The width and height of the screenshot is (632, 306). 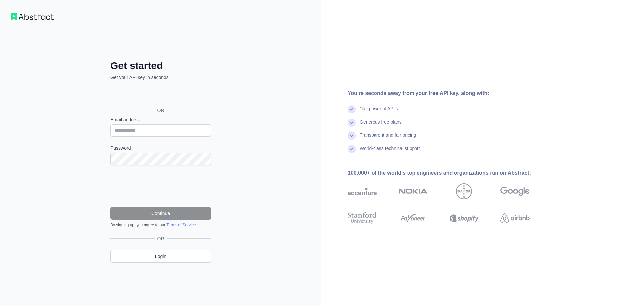 What do you see at coordinates (413, 191) in the screenshot?
I see `img: nokia` at bounding box center [413, 191].